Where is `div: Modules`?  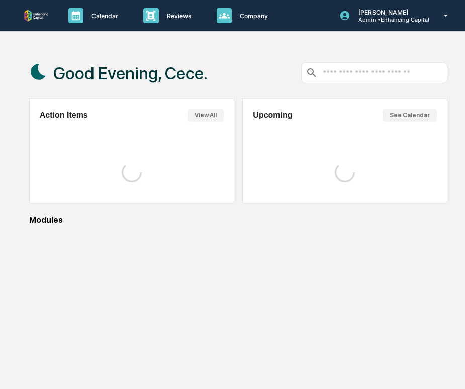 div: Modules is located at coordinates (238, 220).